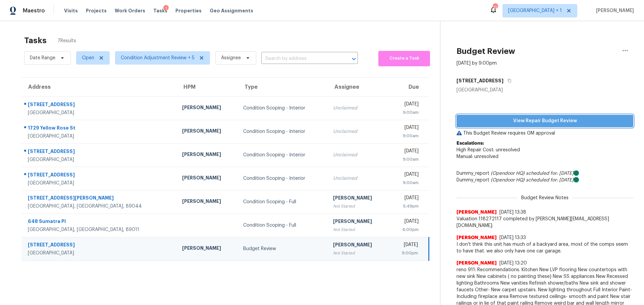  I want to click on span: Projects, so click(96, 11).